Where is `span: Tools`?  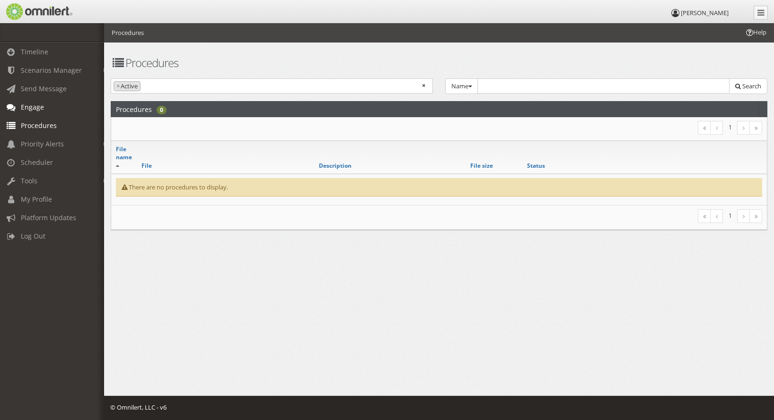 span: Tools is located at coordinates (29, 181).